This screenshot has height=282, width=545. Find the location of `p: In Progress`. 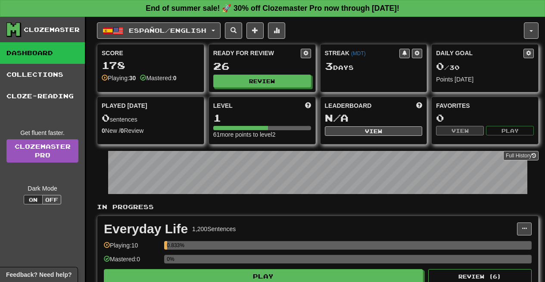

p: In Progress is located at coordinates (317, 207).